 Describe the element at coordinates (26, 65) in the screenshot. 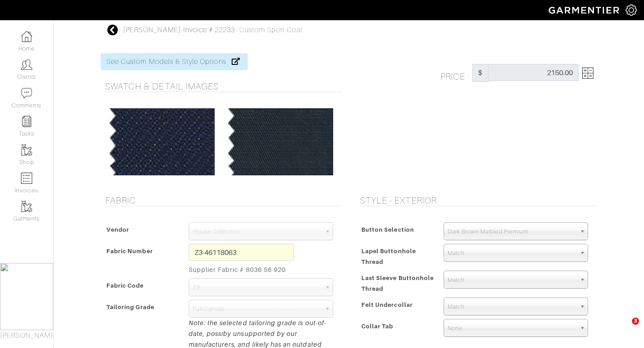

I see `img: clients-icon-6bae9207a08558b7cb47a8932f037763ab4055f8c8b6bfacd5dc20c3e0201464.png` at that location.